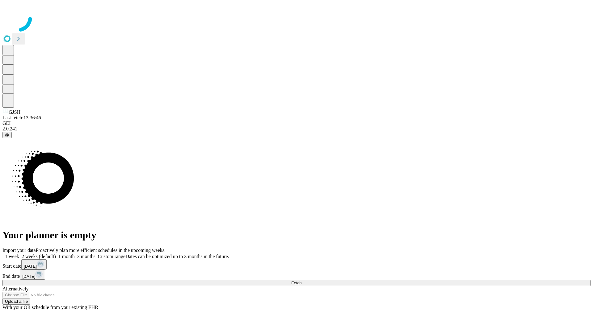 This screenshot has height=333, width=593. Describe the element at coordinates (66, 257) in the screenshot. I see `span: 1 month` at that location.